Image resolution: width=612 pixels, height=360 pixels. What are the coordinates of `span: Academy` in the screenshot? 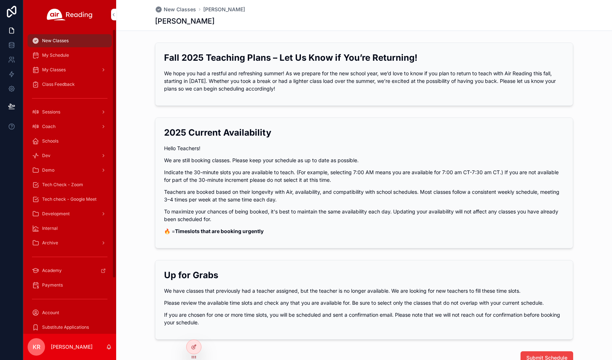 It's located at (52, 270).